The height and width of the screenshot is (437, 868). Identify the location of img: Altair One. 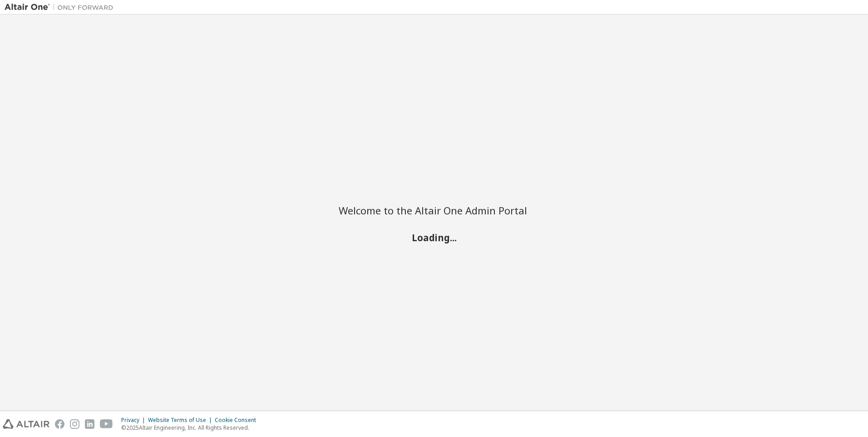
(61, 7).